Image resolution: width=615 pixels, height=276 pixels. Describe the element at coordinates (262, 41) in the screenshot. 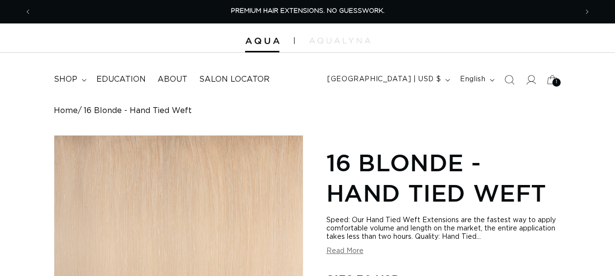

I see `img: Aqua Hair Extensions` at that location.